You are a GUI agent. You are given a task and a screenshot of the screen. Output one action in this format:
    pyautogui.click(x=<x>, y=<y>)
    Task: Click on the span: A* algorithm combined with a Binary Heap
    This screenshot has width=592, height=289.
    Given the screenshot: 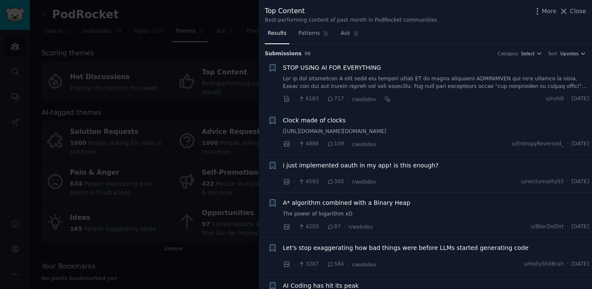 What is the action you would take?
    pyautogui.click(x=347, y=203)
    